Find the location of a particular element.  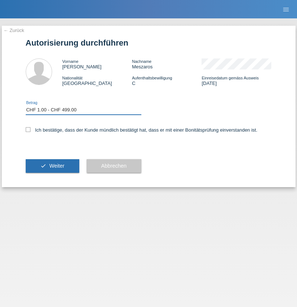

a: ← Zurück is located at coordinates (14, 30).